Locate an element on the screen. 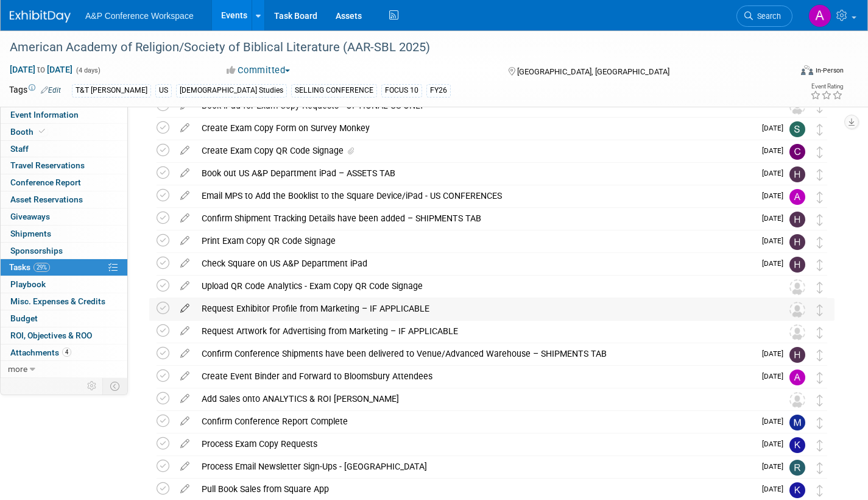 The height and width of the screenshot is (500, 868). a: Misc. Expenses & Credits is located at coordinates (64, 301).